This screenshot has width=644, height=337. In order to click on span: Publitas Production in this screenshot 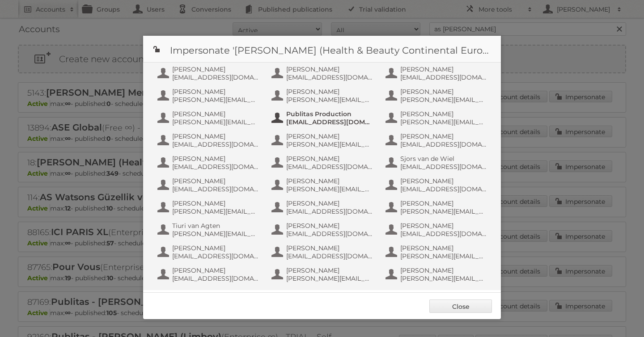, I will do `click(329, 114)`.